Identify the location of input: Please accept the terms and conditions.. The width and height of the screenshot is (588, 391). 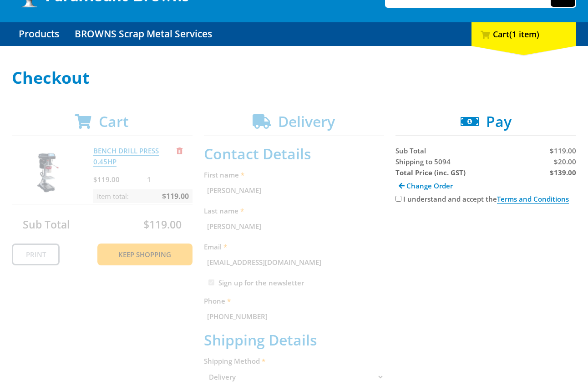
(398, 199).